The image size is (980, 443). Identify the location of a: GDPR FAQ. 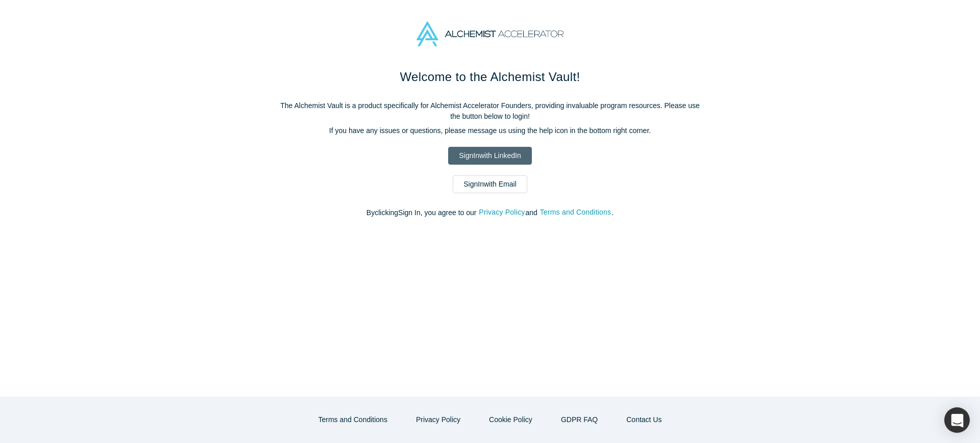
(579, 420).